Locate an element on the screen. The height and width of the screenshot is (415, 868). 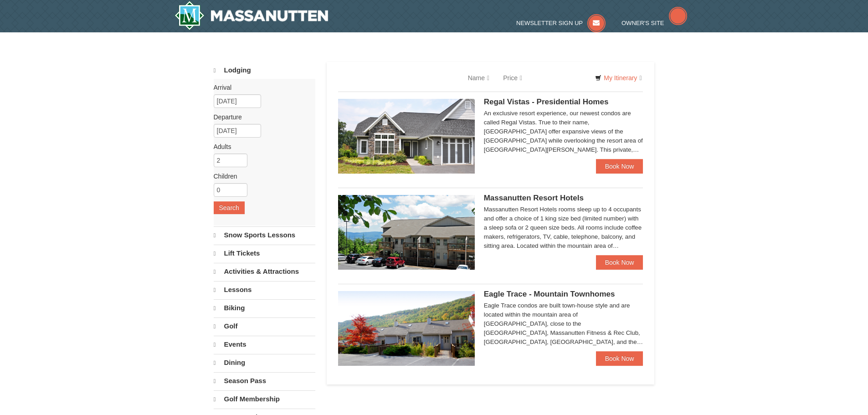
button: Search is located at coordinates (229, 208).